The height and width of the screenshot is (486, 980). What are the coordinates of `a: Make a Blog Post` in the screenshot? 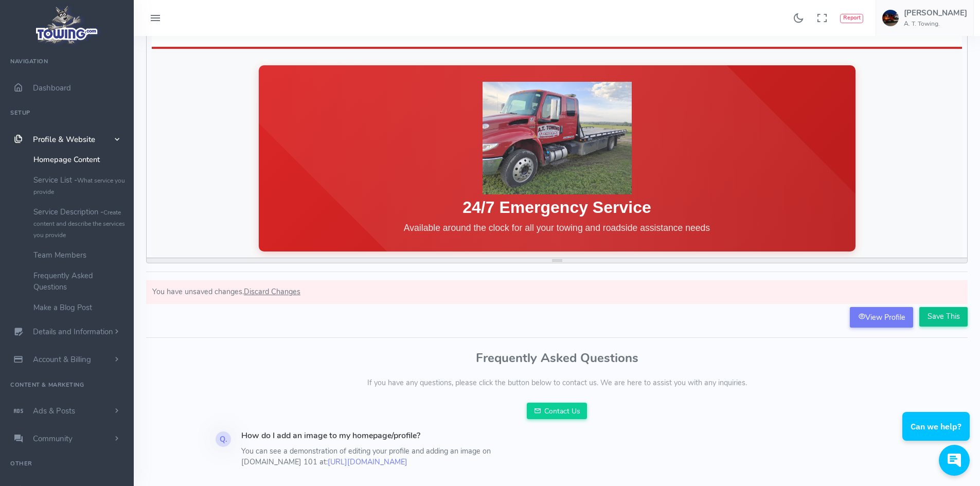 It's located at (79, 308).